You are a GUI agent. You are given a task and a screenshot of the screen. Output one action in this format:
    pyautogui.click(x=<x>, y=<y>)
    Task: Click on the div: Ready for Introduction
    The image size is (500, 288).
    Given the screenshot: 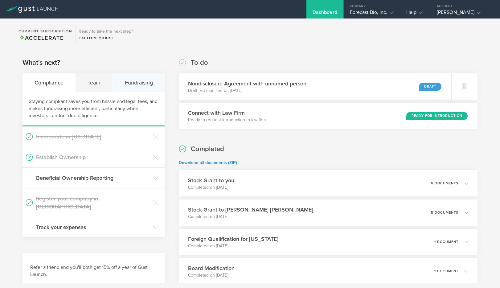 What is the action you would take?
    pyautogui.click(x=437, y=116)
    